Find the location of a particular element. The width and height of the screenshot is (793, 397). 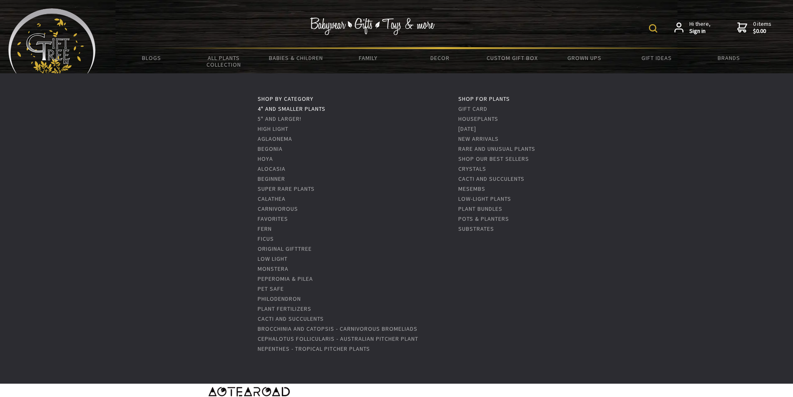

a: BLOGS is located at coordinates (152, 58).